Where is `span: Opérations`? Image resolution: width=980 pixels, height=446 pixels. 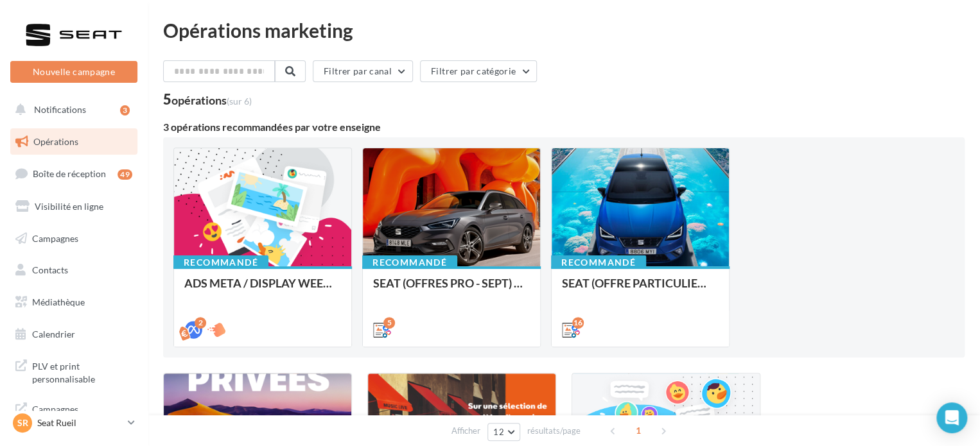
span: Opérations is located at coordinates (56, 141).